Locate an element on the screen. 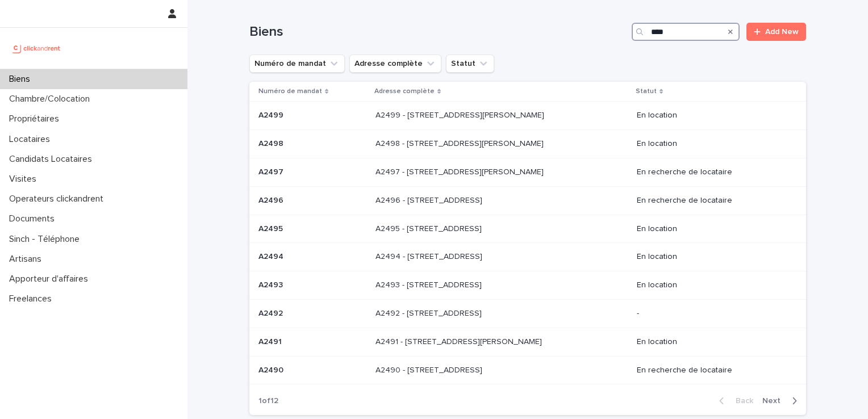 The height and width of the screenshot is (419, 868). img: UCB0brd3T0yccxBKYDjQ is located at coordinates (36, 48).